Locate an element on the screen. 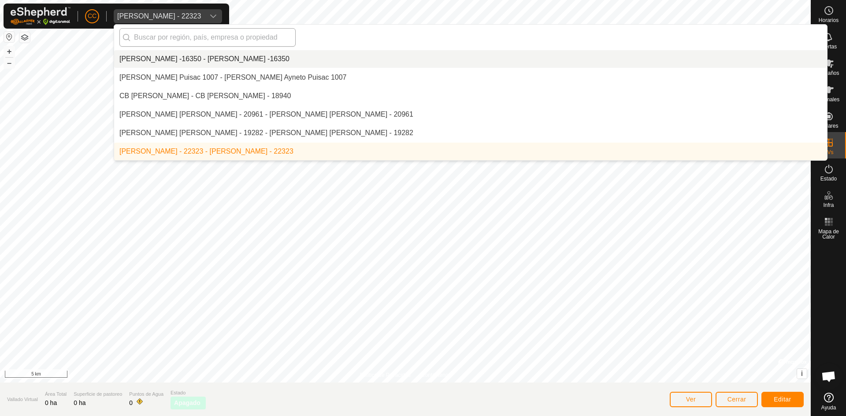  span: Área Total is located at coordinates (56, 394).